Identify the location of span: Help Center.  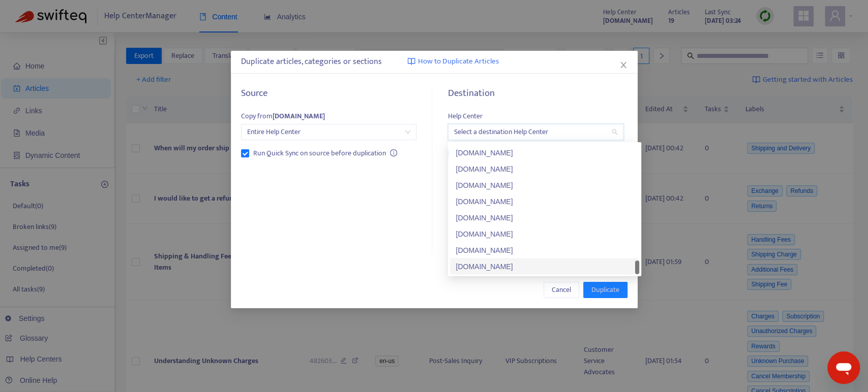
(465, 116).